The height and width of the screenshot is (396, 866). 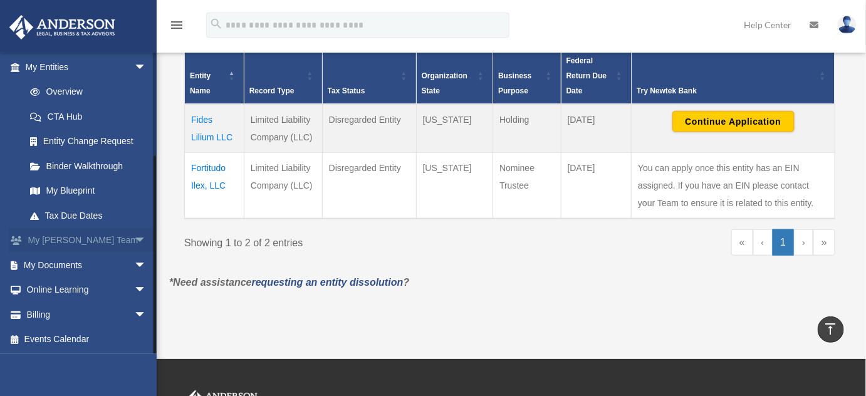 What do you see at coordinates (88, 216) in the screenshot?
I see `a: Tax Due Dates` at bounding box center [88, 216].